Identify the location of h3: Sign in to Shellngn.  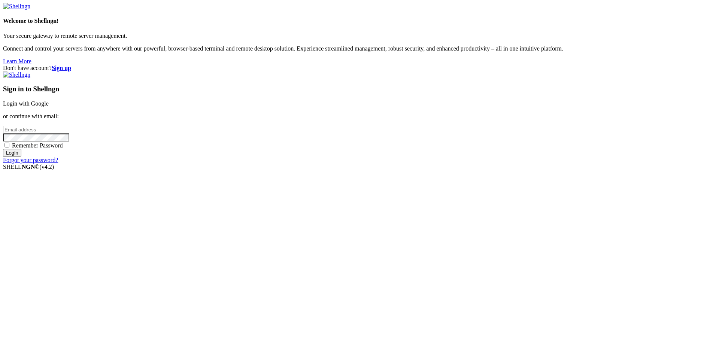
(360, 89).